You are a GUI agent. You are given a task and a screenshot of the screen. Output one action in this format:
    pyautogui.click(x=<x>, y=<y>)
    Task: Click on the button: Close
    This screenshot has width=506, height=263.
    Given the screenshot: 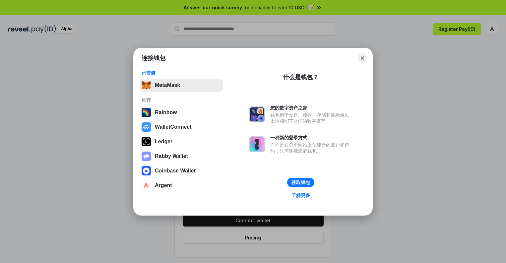 What is the action you would take?
    pyautogui.click(x=362, y=58)
    